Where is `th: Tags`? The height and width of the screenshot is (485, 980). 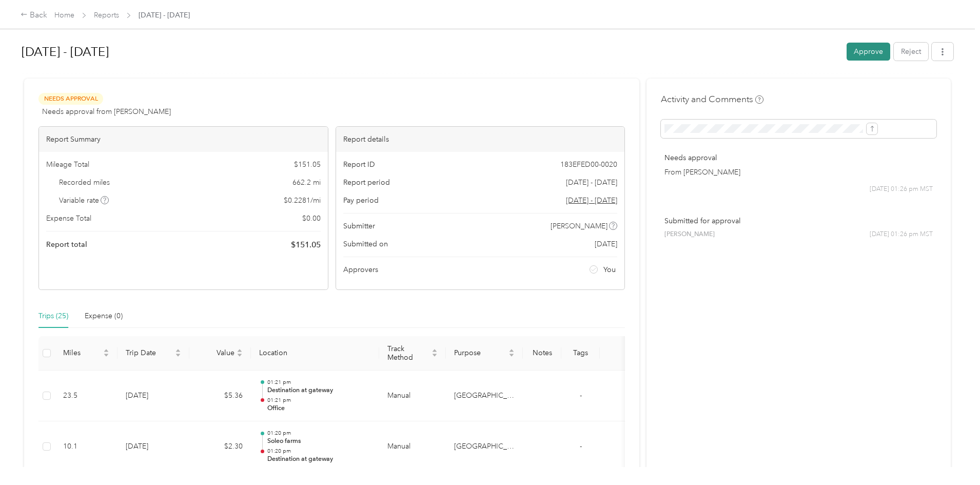 th: Tags is located at coordinates (581, 354).